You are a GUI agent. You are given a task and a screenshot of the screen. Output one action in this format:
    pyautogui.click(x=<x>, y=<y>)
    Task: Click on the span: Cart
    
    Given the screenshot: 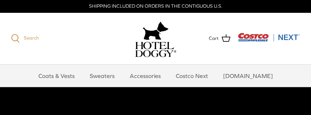 What is the action you would take?
    pyautogui.click(x=214, y=38)
    